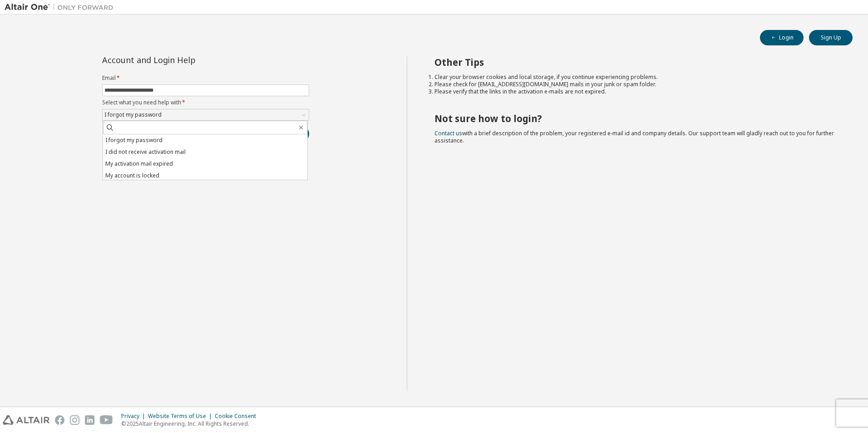  What do you see at coordinates (60, 420) in the screenshot?
I see `img: facebook.svg` at bounding box center [60, 420].